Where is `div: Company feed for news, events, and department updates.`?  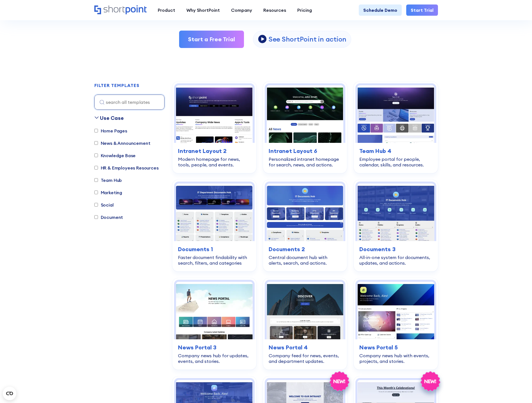
div: Company feed for news, events, and department updates. is located at coordinates (305, 359).